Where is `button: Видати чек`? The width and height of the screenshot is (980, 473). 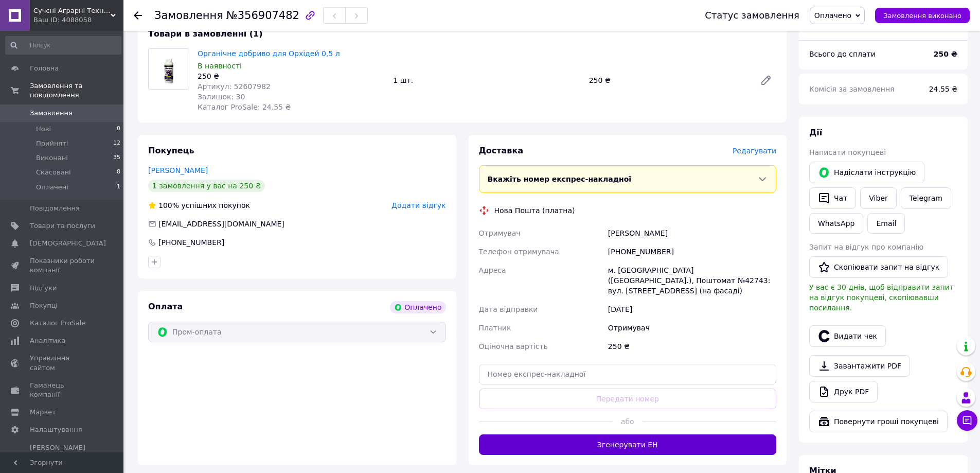 button: Видати чек is located at coordinates (848, 336).